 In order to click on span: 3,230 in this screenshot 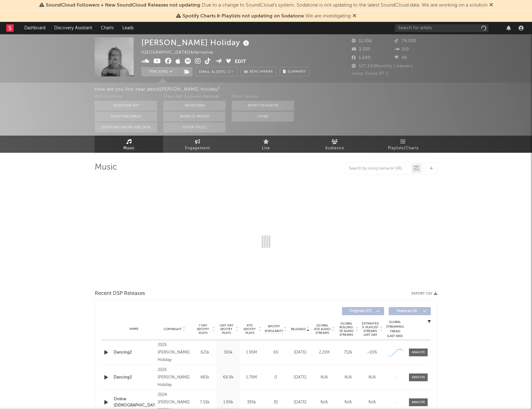, I will do `click(361, 49)`.